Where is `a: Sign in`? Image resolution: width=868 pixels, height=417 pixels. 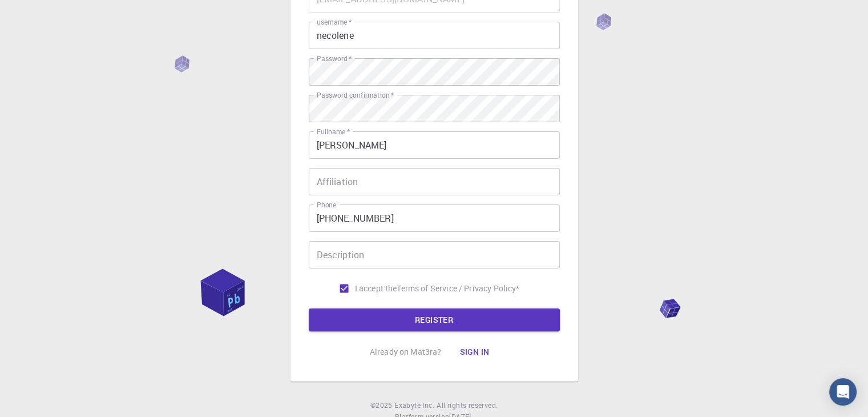
a: Sign in is located at coordinates (474, 352).